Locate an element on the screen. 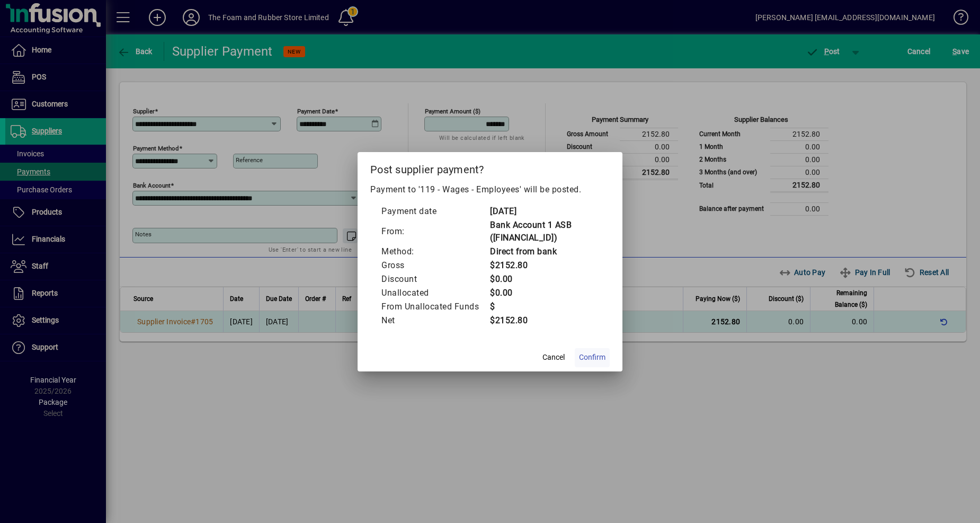 The height and width of the screenshot is (523, 980). td: Unallocated is located at coordinates (435, 293).